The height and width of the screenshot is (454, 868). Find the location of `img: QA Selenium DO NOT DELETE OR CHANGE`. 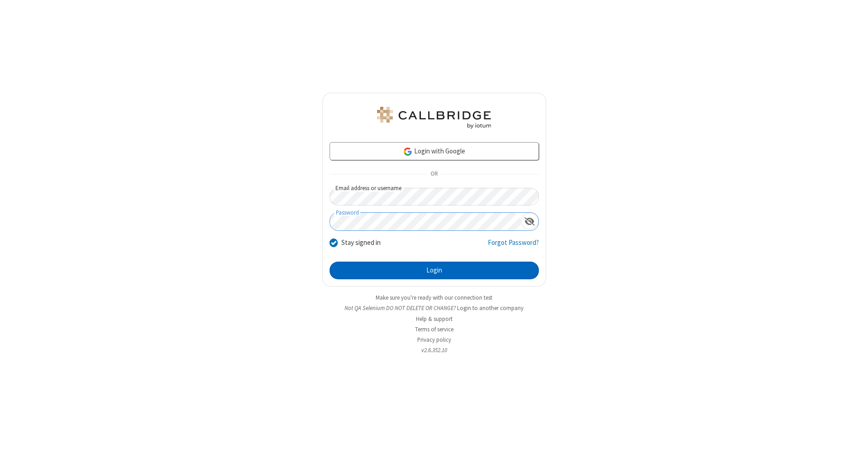

img: QA Selenium DO NOT DELETE OR CHANGE is located at coordinates (434, 118).